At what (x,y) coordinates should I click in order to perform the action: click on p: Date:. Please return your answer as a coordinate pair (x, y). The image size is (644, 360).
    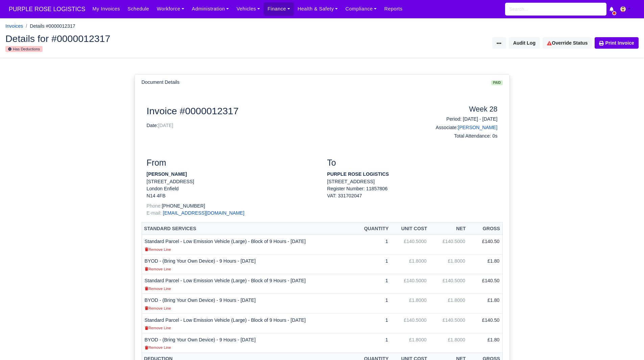
    Looking at the image, I should click on (277, 125).